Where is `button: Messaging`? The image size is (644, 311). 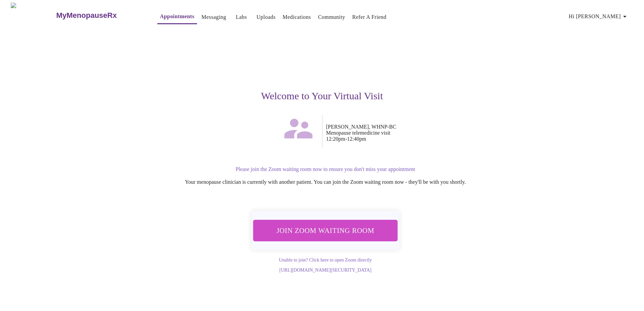
button: Messaging is located at coordinates (214, 17).